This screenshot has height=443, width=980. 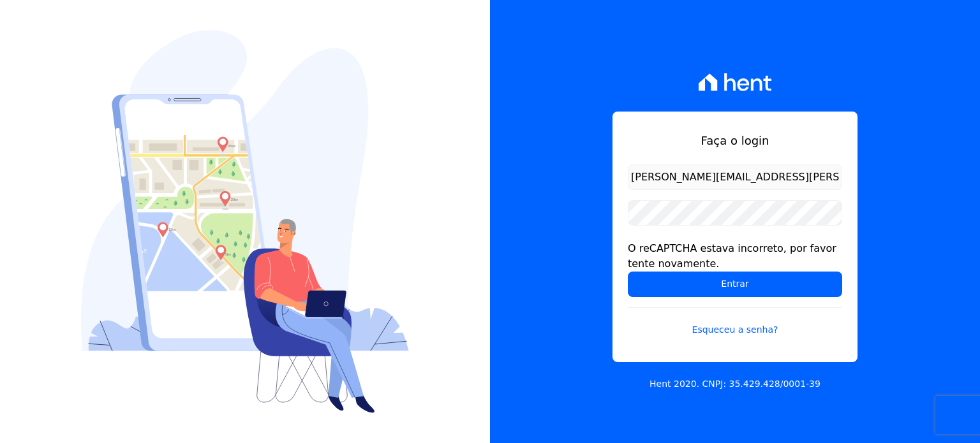 I want to click on input: Email, so click(x=735, y=177).